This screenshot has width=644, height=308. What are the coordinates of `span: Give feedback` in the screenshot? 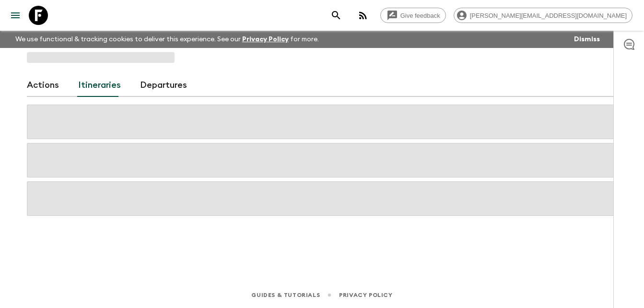 It's located at (420, 16).